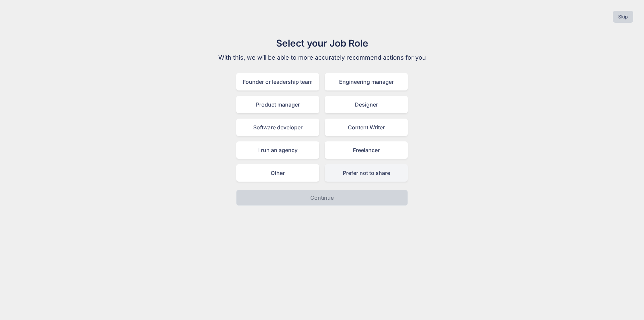 Image resolution: width=644 pixels, height=320 pixels. Describe the element at coordinates (623, 17) in the screenshot. I see `button: Skip` at that location.